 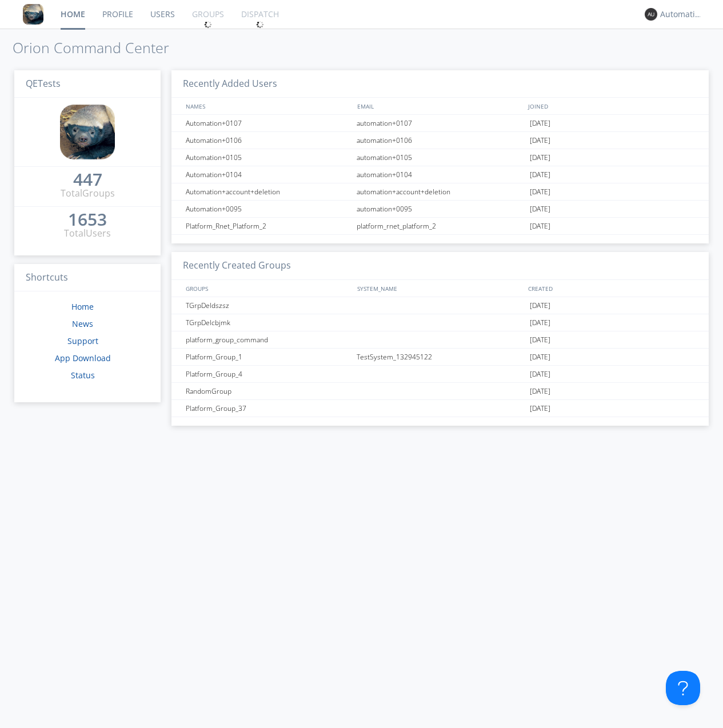 What do you see at coordinates (87, 278) in the screenshot?
I see `h3: Shortcuts` at bounding box center [87, 278].